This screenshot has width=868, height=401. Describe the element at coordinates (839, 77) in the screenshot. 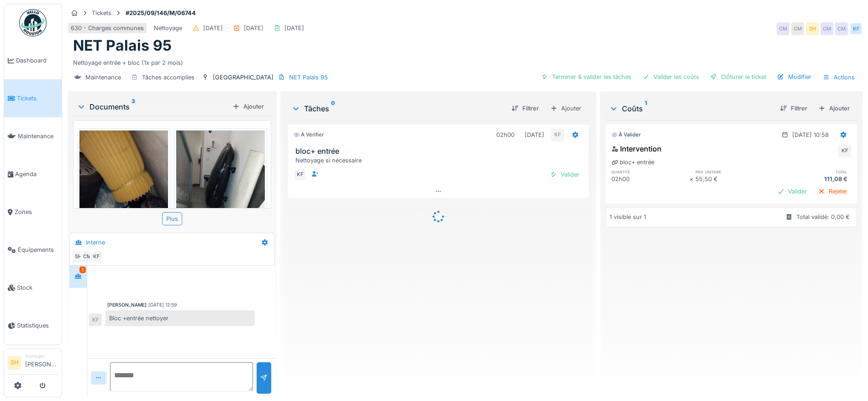

I see `div: Actions` at that location.